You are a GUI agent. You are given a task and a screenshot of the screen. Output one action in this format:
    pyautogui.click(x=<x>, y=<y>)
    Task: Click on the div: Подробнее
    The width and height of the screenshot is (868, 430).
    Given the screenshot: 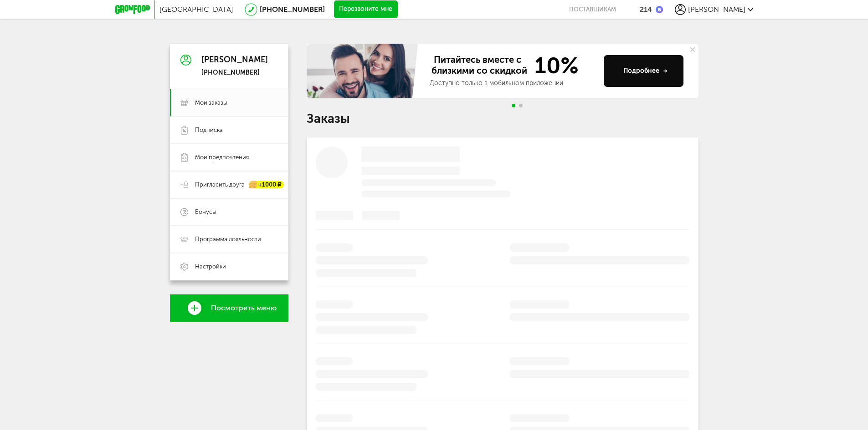 What is the action you would take?
    pyautogui.click(x=645, y=71)
    